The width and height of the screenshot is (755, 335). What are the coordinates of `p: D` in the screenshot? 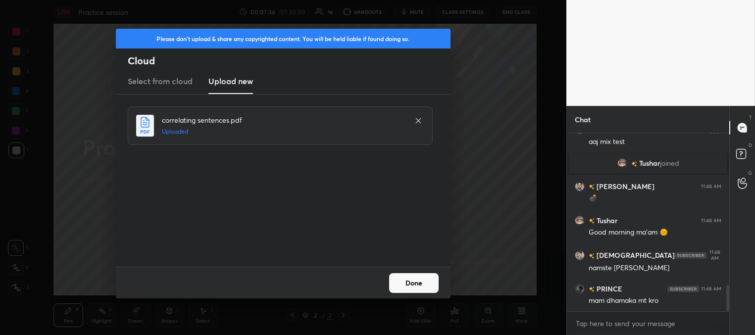 It's located at (750, 145).